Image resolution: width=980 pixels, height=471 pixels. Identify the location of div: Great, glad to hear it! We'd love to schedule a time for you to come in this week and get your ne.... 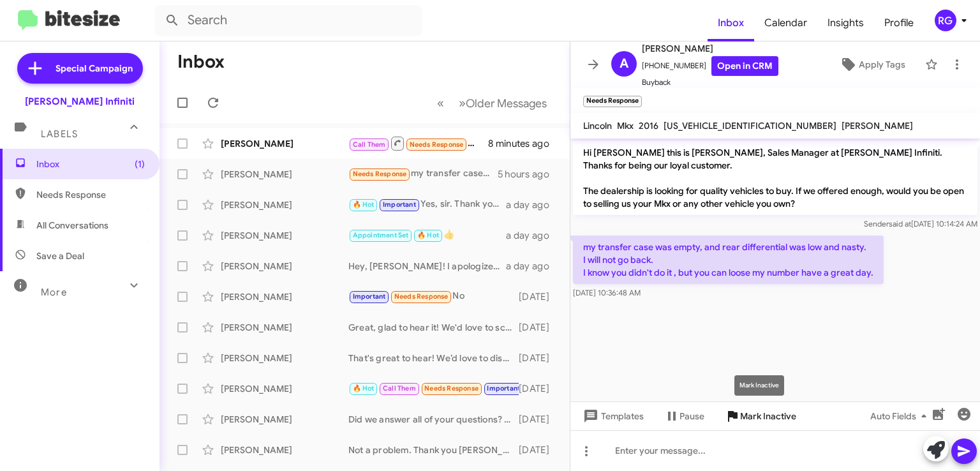
(433, 327).